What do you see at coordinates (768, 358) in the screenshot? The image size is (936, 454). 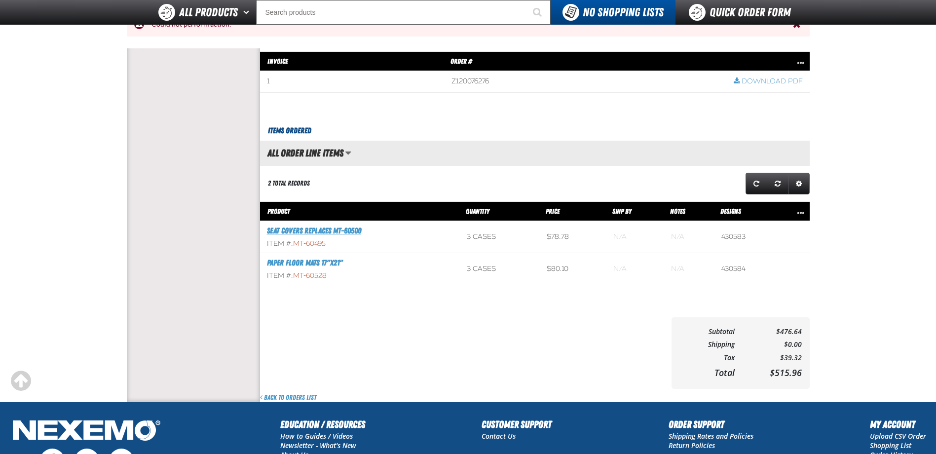 I see `td: $39.32` at bounding box center [768, 358].